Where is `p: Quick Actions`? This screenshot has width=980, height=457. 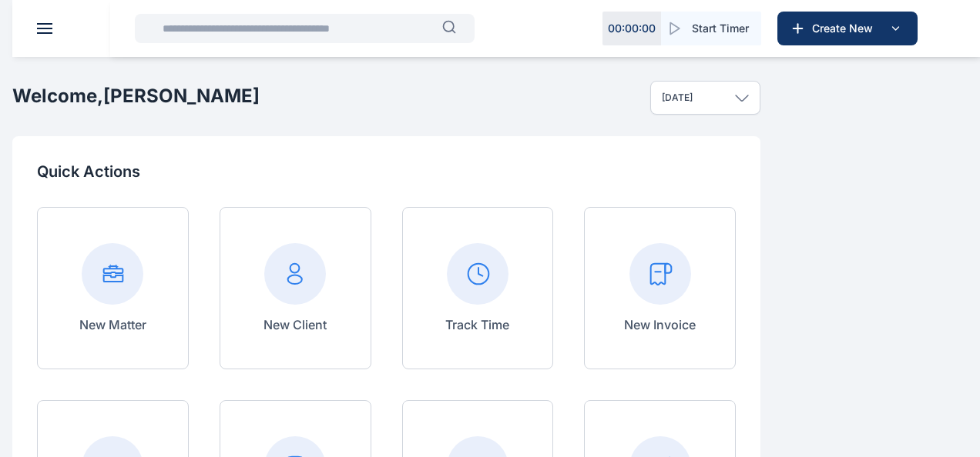 p: Quick Actions is located at coordinates (386, 172).